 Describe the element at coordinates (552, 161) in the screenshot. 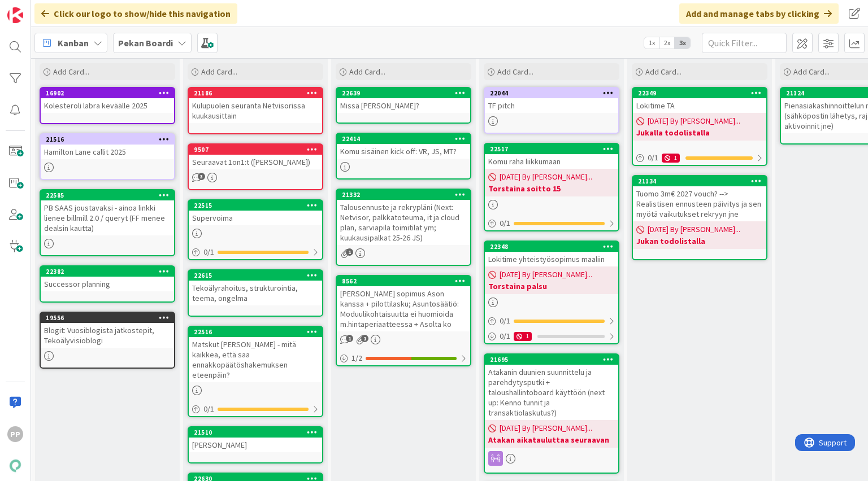

I see `div: Komu raha liikkumaan` at that location.